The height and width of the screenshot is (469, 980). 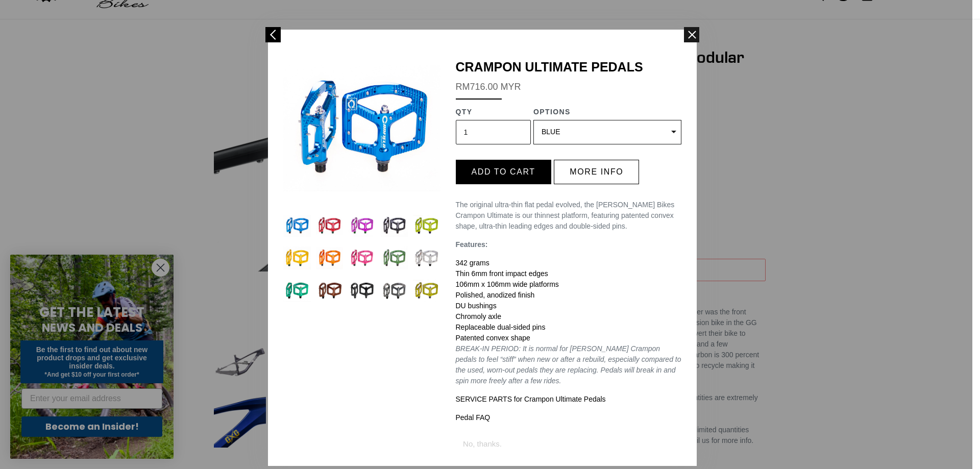 What do you see at coordinates (482, 440) in the screenshot?
I see `div: No, thanks.` at bounding box center [482, 440].